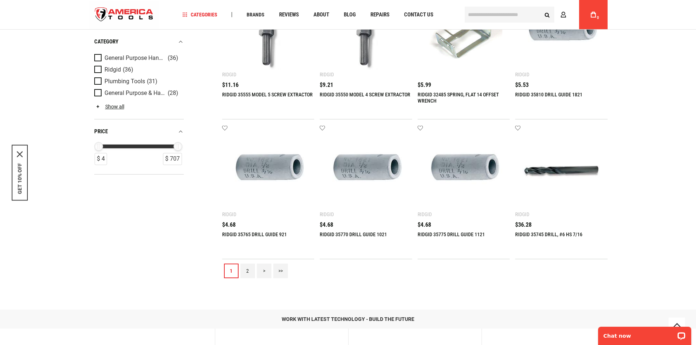  What do you see at coordinates (289, 15) in the screenshot?
I see `a: Reviews` at bounding box center [289, 15].